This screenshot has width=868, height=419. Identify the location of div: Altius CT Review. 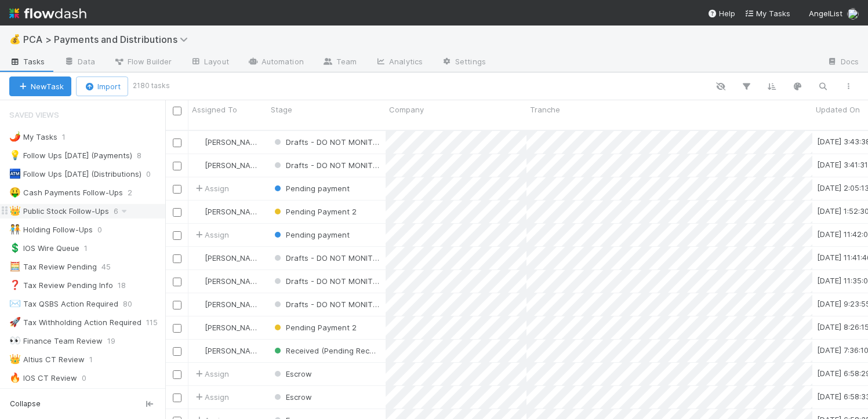
(47, 359).